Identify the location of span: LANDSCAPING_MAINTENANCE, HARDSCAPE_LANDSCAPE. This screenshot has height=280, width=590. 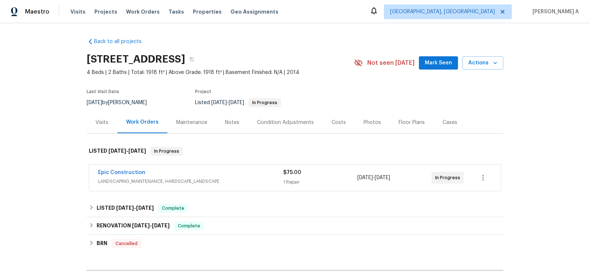
(191, 182).